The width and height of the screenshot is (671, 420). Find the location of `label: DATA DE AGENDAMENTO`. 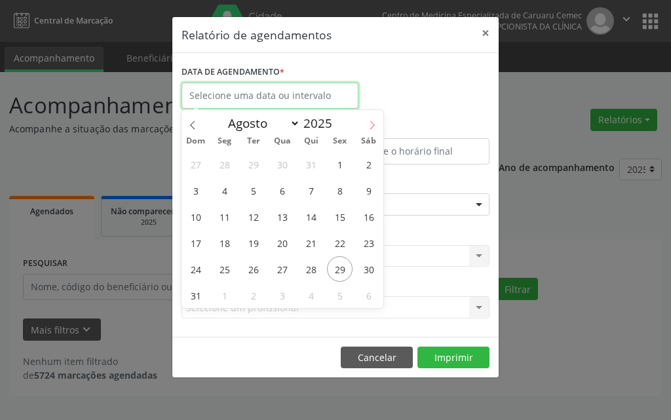

label: DATA DE AGENDAMENTO is located at coordinates (233, 72).